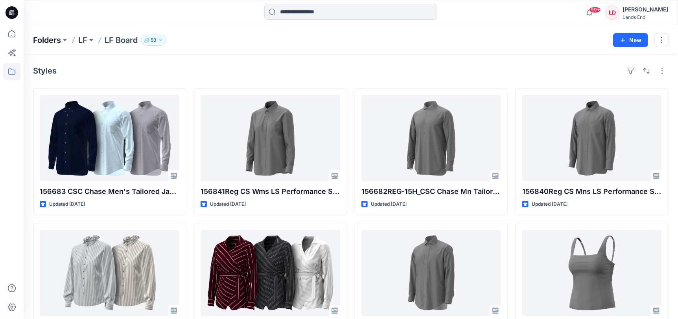  I want to click on a: 156840Reg CS Mns LS Performance Stretch Dress Shirt_9-29, so click(592, 138).